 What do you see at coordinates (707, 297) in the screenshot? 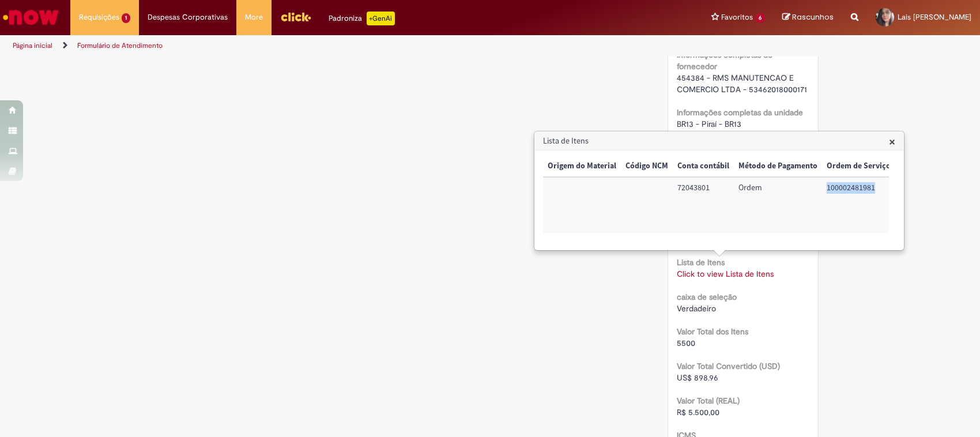
I see `b: caixa de seleção` at bounding box center [707, 297].